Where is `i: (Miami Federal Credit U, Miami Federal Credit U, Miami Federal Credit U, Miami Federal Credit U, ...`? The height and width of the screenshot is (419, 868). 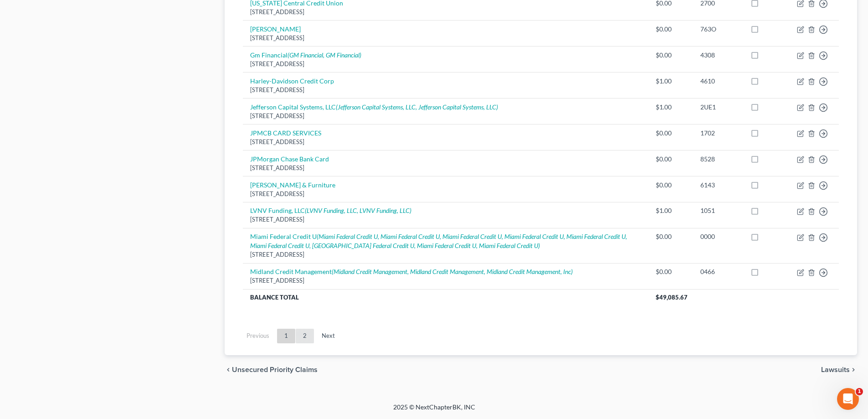
i: (Miami Federal Credit U, Miami Federal Credit U, Miami Federal Credit U, Miami Federal Credit U, ... is located at coordinates (438, 240).